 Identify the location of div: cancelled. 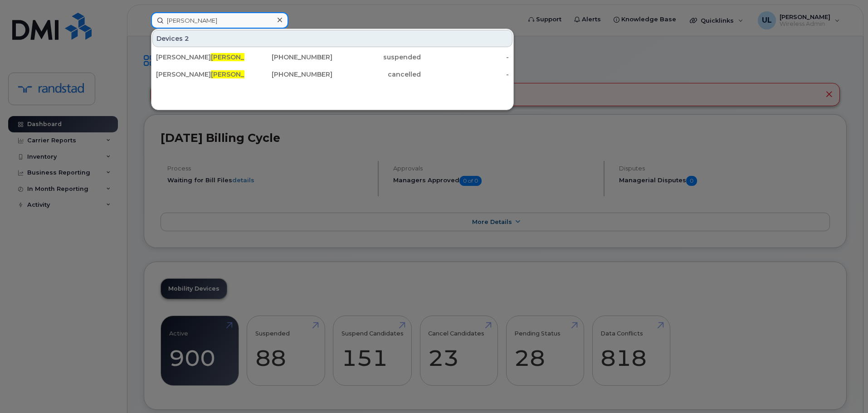
(377, 75).